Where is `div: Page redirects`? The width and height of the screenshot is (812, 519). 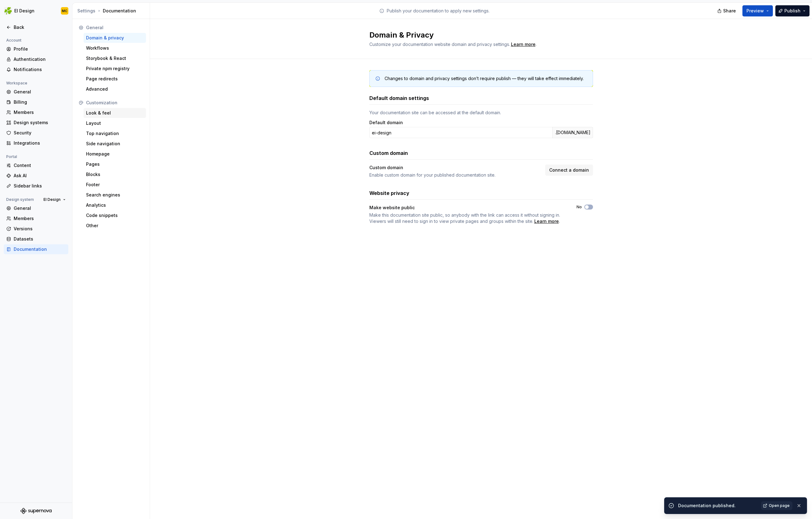 div: Page redirects is located at coordinates (114, 79).